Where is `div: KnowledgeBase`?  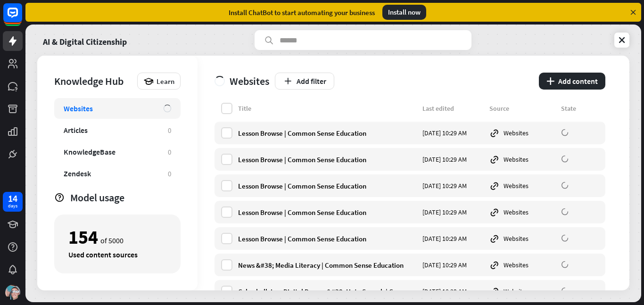
div: KnowledgeBase is located at coordinates (90, 152).